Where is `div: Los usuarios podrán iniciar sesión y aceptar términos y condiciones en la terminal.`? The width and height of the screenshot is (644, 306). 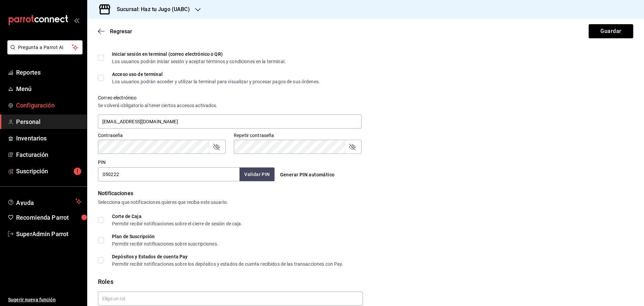
div: Los usuarios podrán iniciar sesión y aceptar términos y condiciones en la terminal. is located at coordinates (199, 62).